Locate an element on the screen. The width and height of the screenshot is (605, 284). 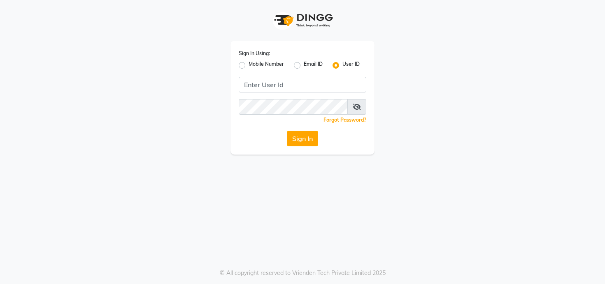
a: Forgot Password? is located at coordinates (345, 120).